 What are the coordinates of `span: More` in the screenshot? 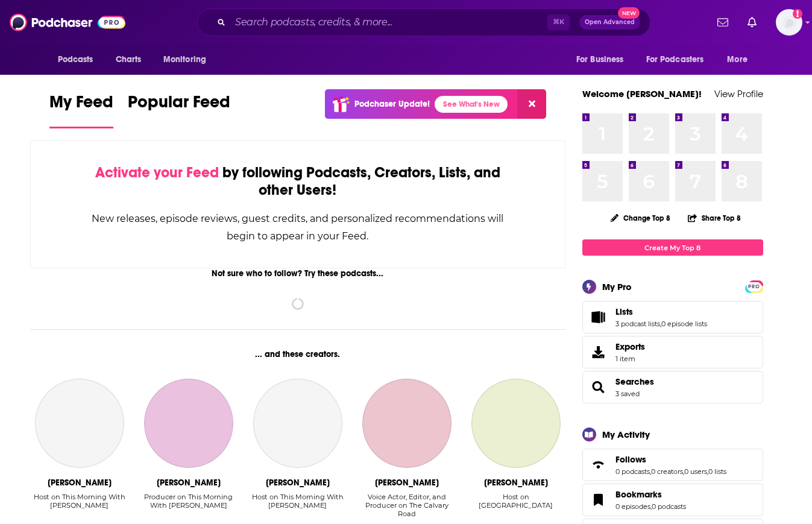 It's located at (737, 59).